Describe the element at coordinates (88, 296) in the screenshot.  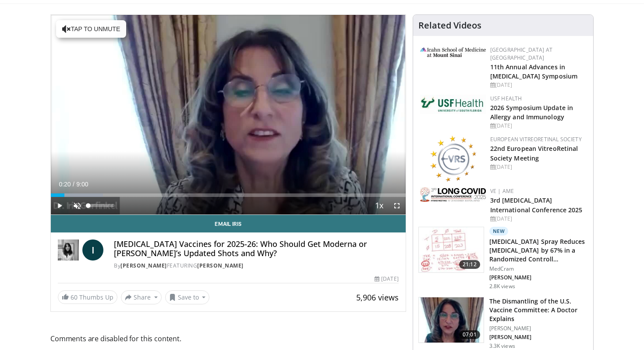
I see `a: 60 Thumbs Up` at that location.